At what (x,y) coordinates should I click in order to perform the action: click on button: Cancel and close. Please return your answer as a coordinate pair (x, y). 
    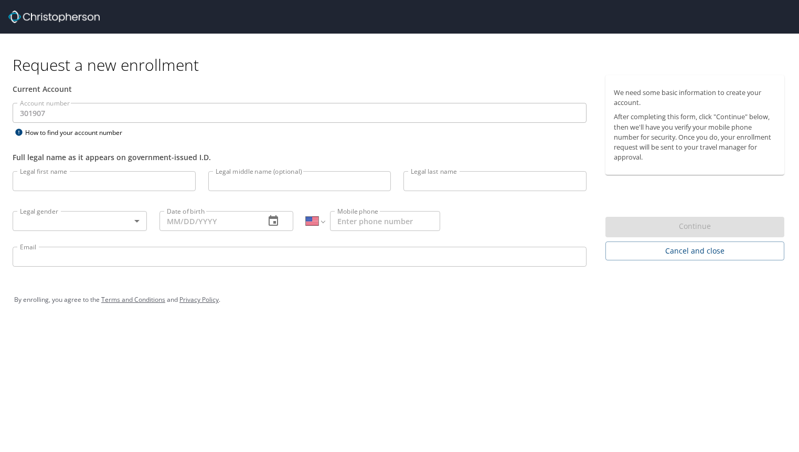
    Looking at the image, I should click on (694, 251).